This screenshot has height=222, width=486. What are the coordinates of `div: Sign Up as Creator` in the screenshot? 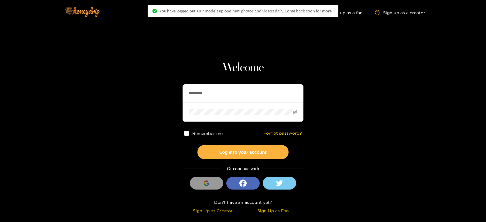 It's located at (212, 211).